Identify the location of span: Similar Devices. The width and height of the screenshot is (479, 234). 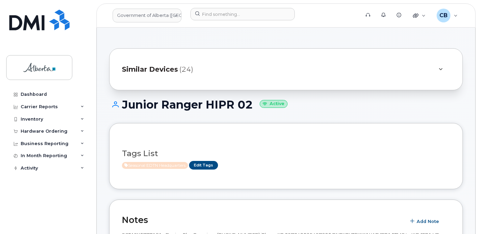
(150, 69).